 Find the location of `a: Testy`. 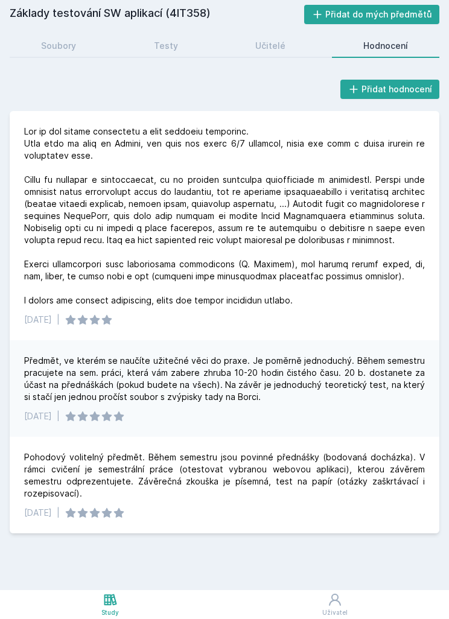

a: Testy is located at coordinates (166, 46).